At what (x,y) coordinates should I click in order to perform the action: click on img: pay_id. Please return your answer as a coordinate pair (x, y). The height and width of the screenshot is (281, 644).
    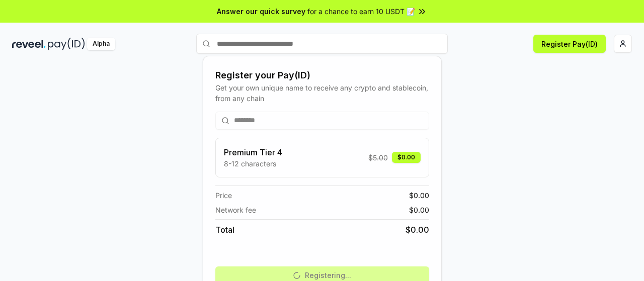
    Looking at the image, I should click on (67, 44).